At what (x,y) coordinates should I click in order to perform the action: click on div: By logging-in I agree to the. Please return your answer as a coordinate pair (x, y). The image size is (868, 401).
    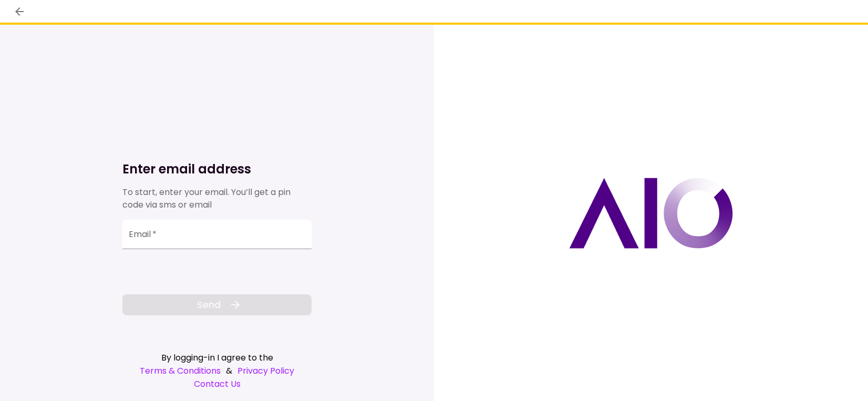
    Looking at the image, I should click on (217, 357).